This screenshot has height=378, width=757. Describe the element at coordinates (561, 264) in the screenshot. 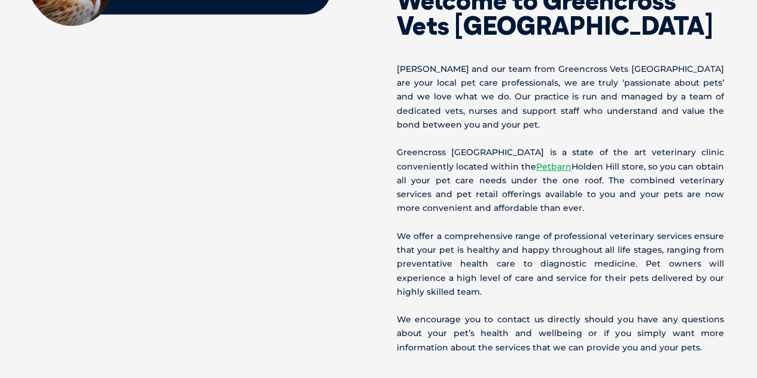

I see `p: We offer a comprehensive range of professional veterinary services ensure that your pet is health...` at that location.